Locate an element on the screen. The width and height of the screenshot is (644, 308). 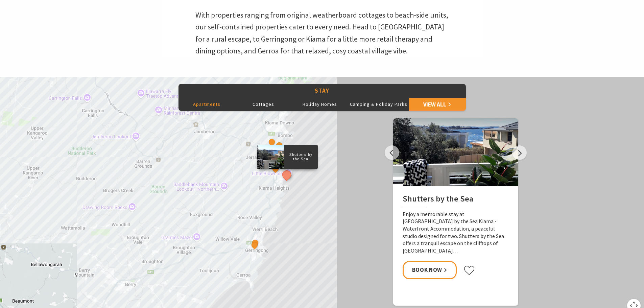
p: Shutters by the Sea is located at coordinates (300, 157).